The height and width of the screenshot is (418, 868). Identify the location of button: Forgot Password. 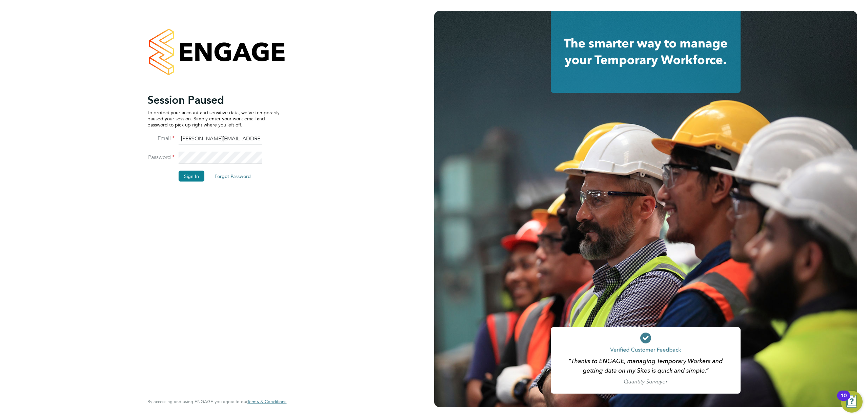
(233, 176).